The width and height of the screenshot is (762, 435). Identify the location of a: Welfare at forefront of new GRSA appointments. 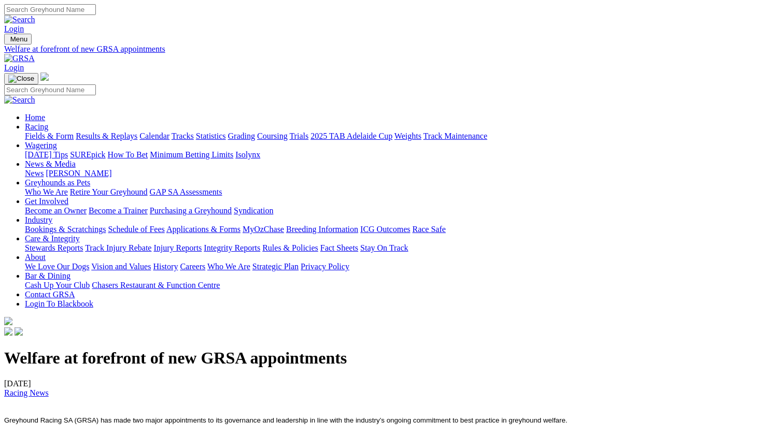
(381, 49).